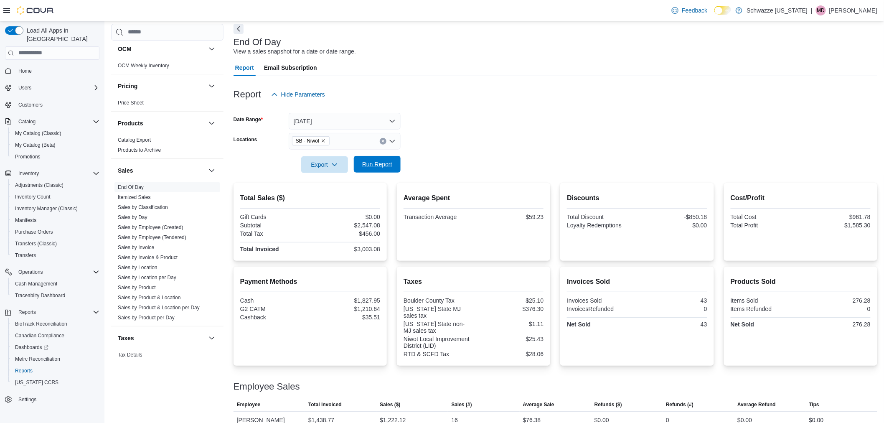 The image size is (884, 423). Describe the element at coordinates (25, 71) in the screenshot. I see `a: Home` at that location.